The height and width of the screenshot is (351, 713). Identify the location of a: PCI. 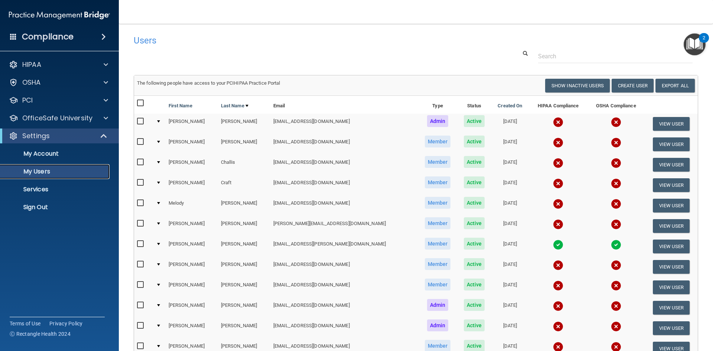
(58, 100).